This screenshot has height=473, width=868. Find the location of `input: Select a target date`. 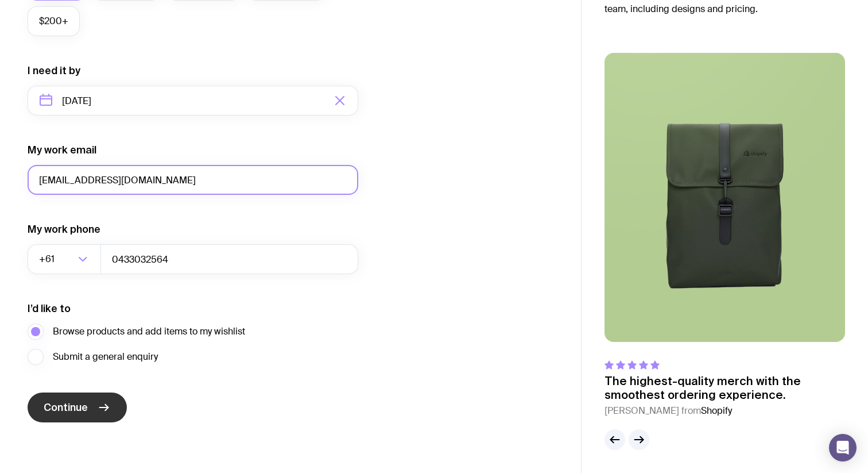

input: Select a target date is located at coordinates (193, 100).